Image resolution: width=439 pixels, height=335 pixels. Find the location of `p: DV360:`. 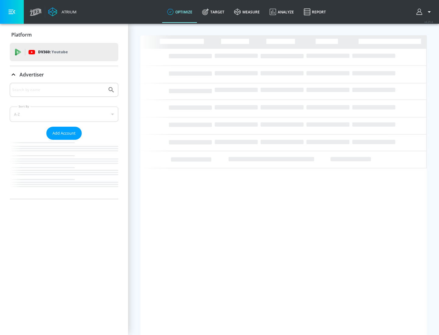

p: DV360: is located at coordinates (53, 52).